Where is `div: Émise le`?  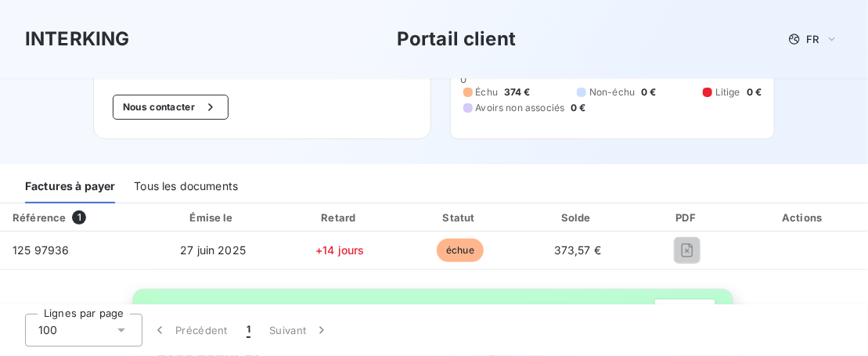 div: Émise le is located at coordinates (213, 218).